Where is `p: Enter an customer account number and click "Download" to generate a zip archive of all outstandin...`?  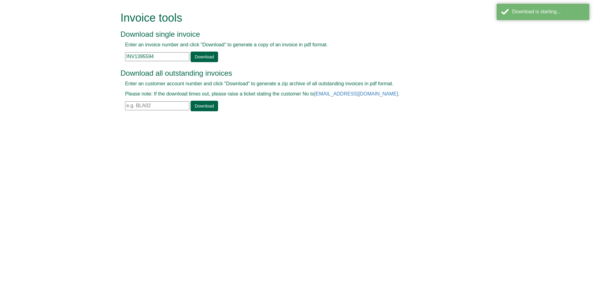
p: Enter an customer account number and click "Download" to generate a zip archive of all outstandin... is located at coordinates (289, 84).